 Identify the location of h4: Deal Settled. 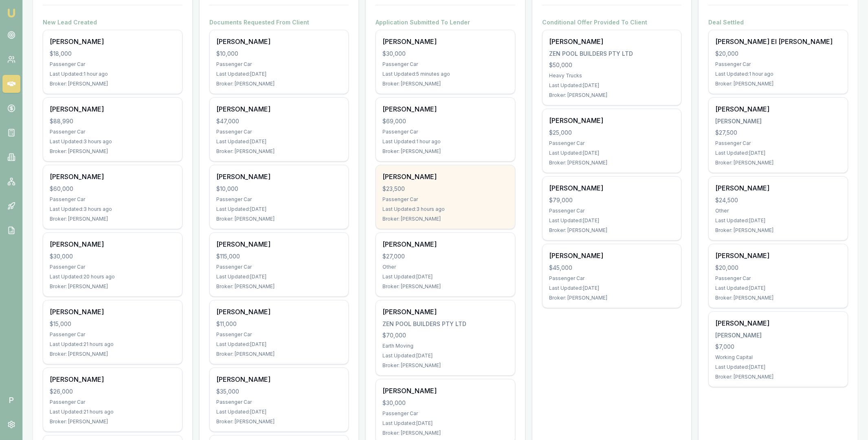
(777, 22).